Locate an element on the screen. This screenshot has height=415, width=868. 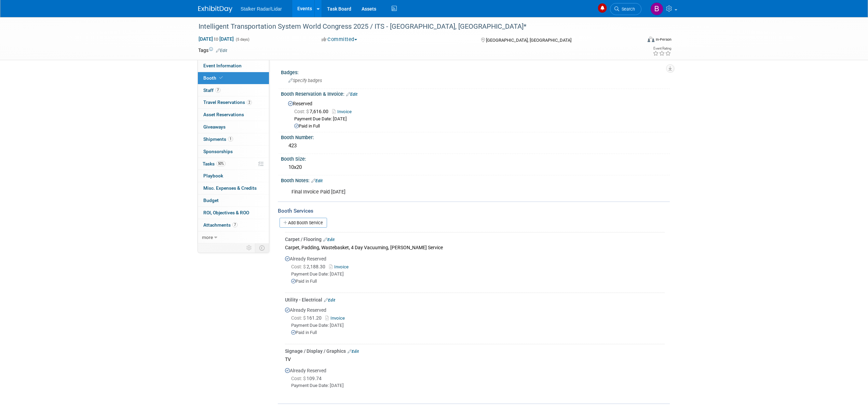
span: Tasks is located at coordinates (214, 164).